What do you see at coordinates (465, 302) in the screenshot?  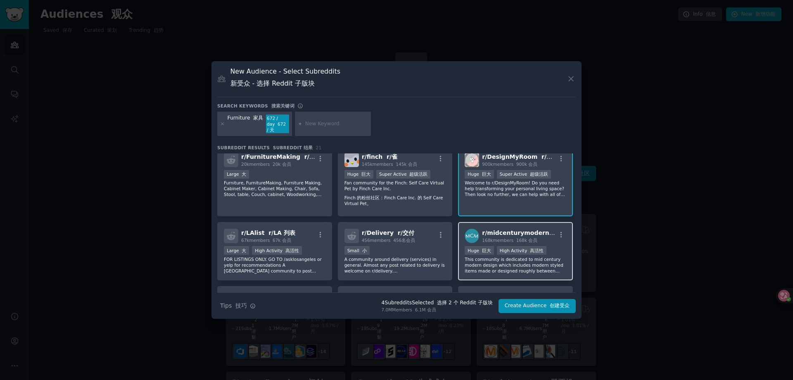 I see `font: 选择 2 个 Reddit 子版块` at bounding box center [465, 302].